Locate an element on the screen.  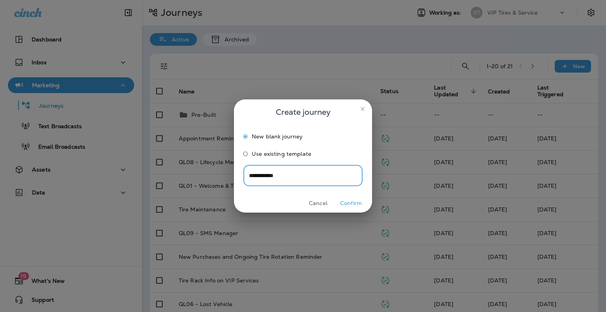
button: close is located at coordinates (363, 109).